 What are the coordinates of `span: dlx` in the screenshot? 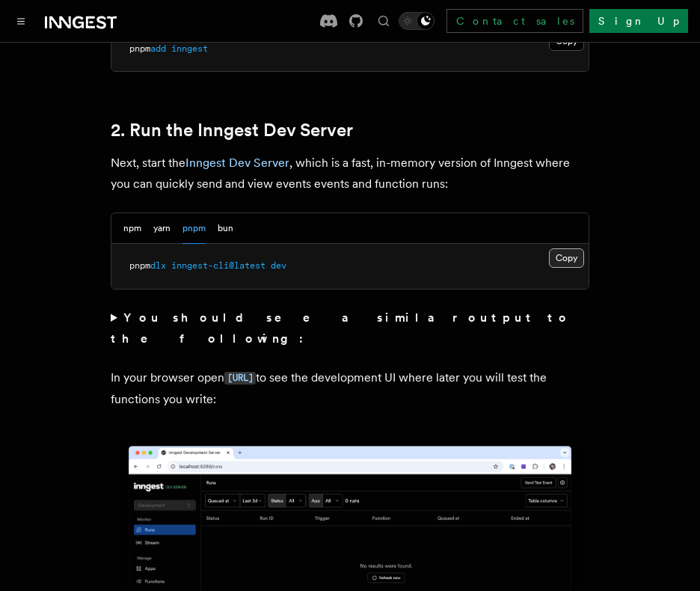 It's located at (158, 265).